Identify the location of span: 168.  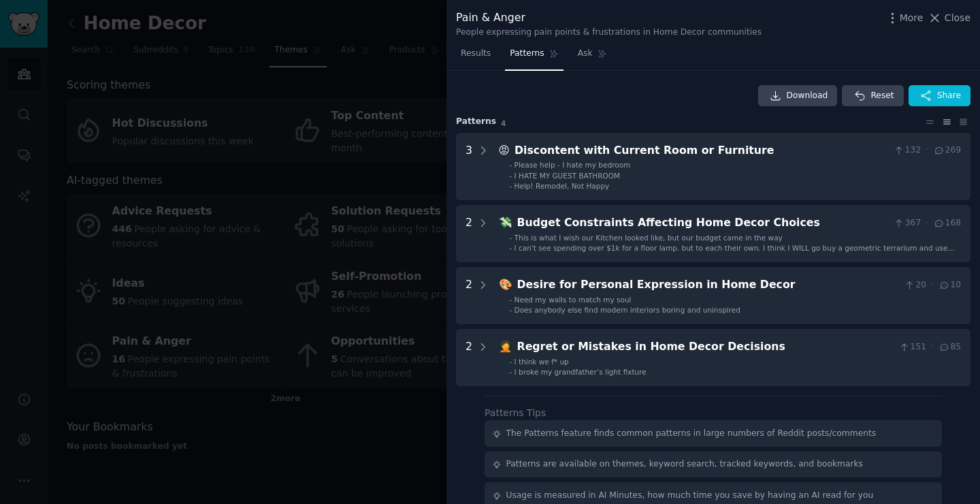
(947, 224).